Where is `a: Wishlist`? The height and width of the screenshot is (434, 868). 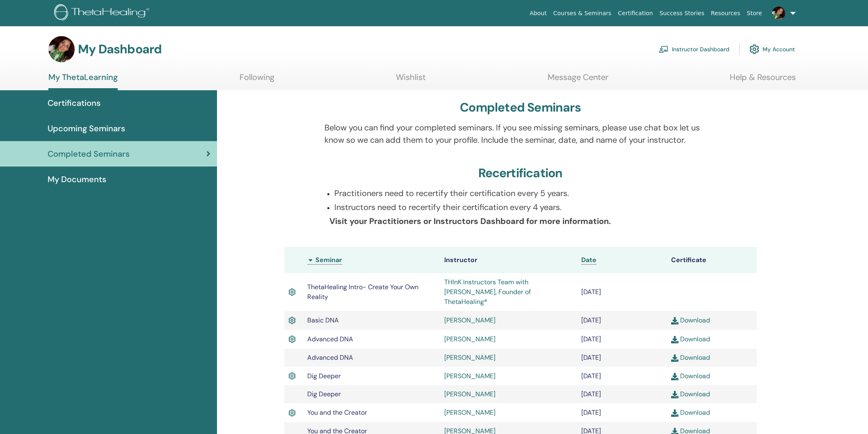 a: Wishlist is located at coordinates (411, 80).